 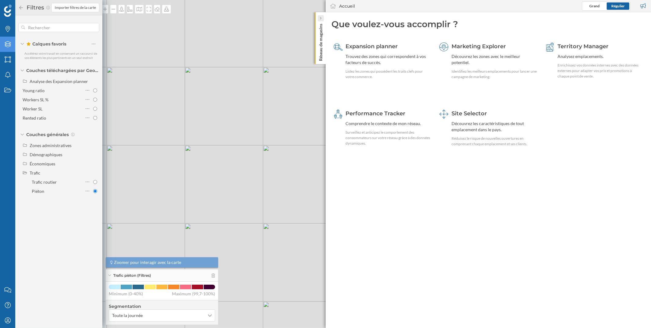 What do you see at coordinates (32, 109) in the screenshot?
I see `div: Worker SL` at bounding box center [32, 109].